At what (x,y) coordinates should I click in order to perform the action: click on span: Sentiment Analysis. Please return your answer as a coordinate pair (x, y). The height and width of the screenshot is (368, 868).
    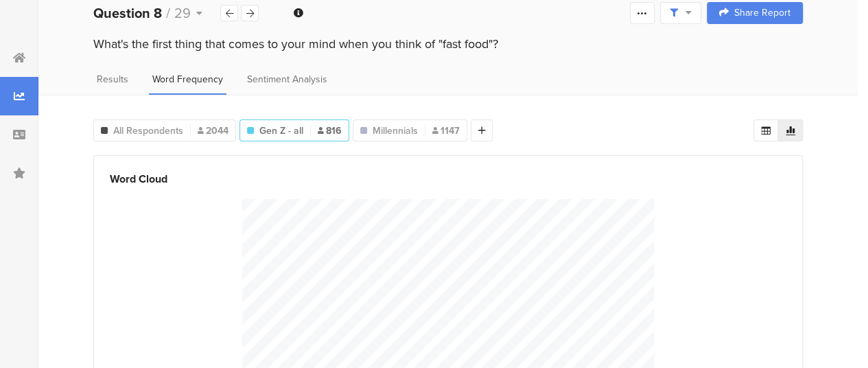
    Looking at the image, I should click on (287, 79).